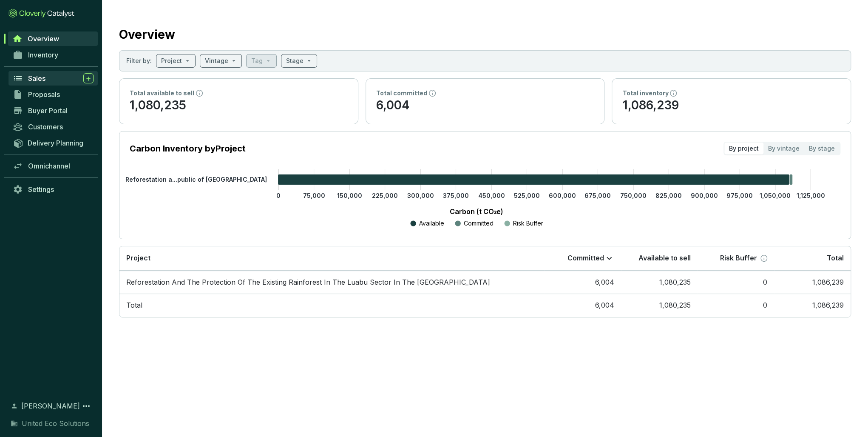 This screenshot has width=868, height=437. Describe the element at coordinates (279, 195) in the screenshot. I see `tspan: 0` at that location.